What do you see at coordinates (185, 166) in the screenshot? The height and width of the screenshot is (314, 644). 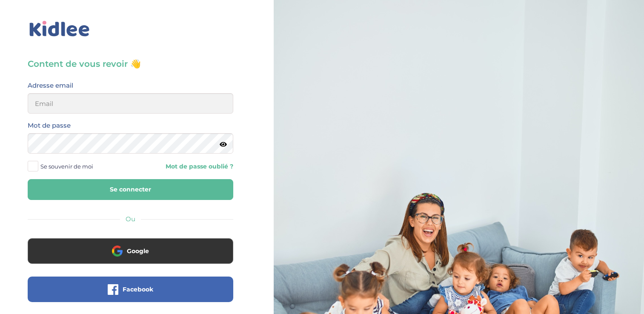 I see `a: Mot de passe oublié ?` at bounding box center [185, 166].